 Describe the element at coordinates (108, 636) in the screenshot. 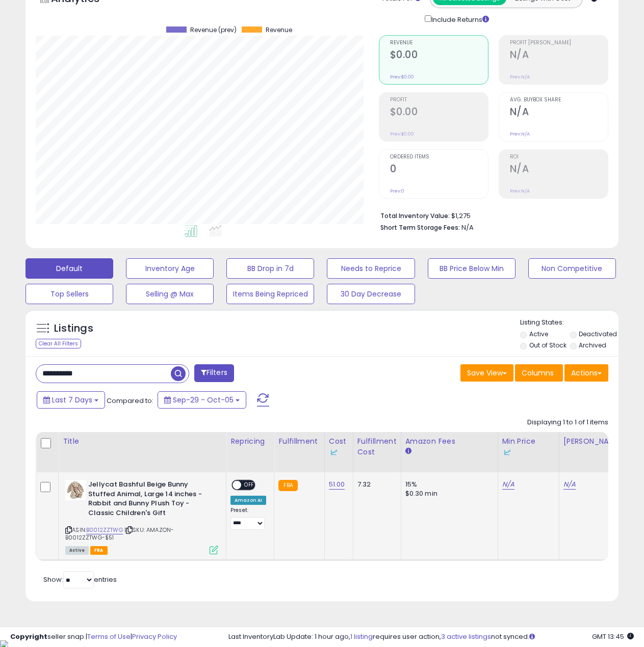

I see `a: Terms of Use` at that location.